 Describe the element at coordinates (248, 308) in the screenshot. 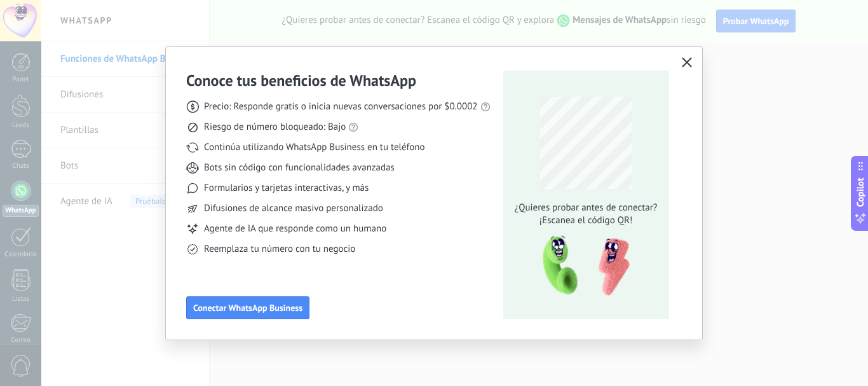

I see `span: Conectar WhatsApp Business` at that location.